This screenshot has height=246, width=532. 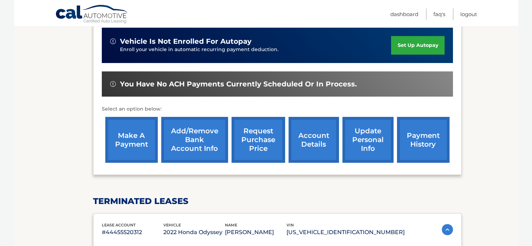 What do you see at coordinates (314, 140) in the screenshot?
I see `a: account details` at bounding box center [314, 140].